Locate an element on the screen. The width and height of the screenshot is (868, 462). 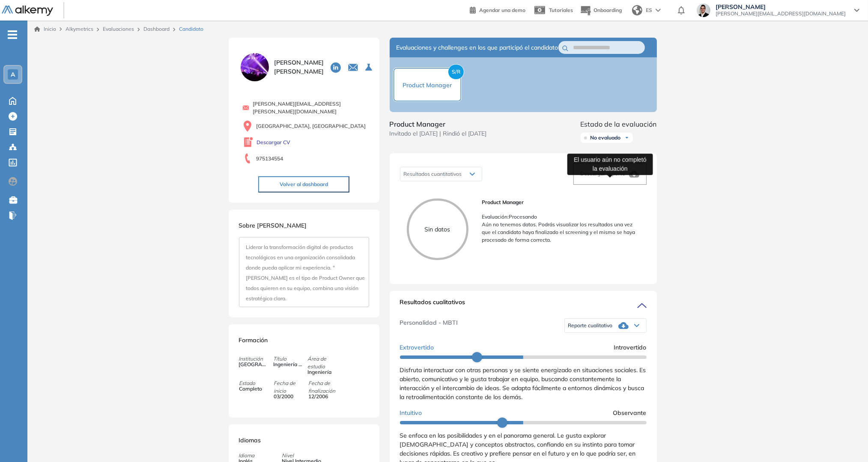
span: Resultados cuantitativos is located at coordinates (433, 174).